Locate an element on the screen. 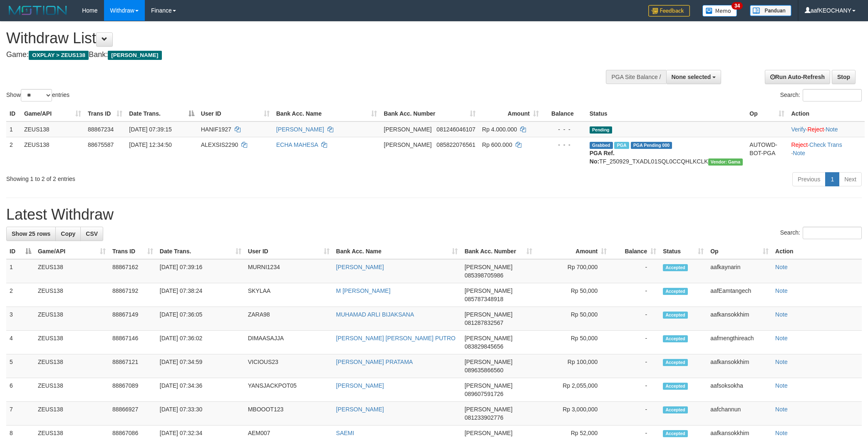 Image resolution: width=868 pixels, height=438 pixels. span: Show 25 rows is located at coordinates (31, 234).